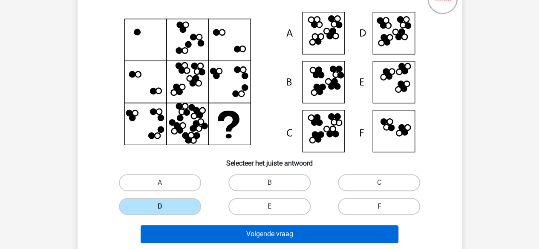 The image size is (539, 249). I want to click on h6: Selecteer het juiste antwoord, so click(270, 160).